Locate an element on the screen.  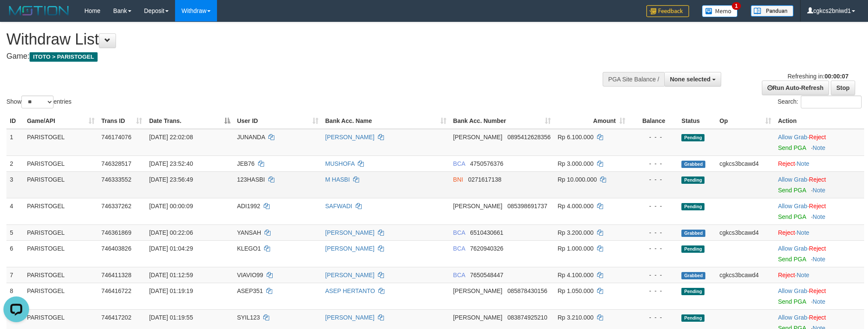
input: Search: is located at coordinates (831, 102).